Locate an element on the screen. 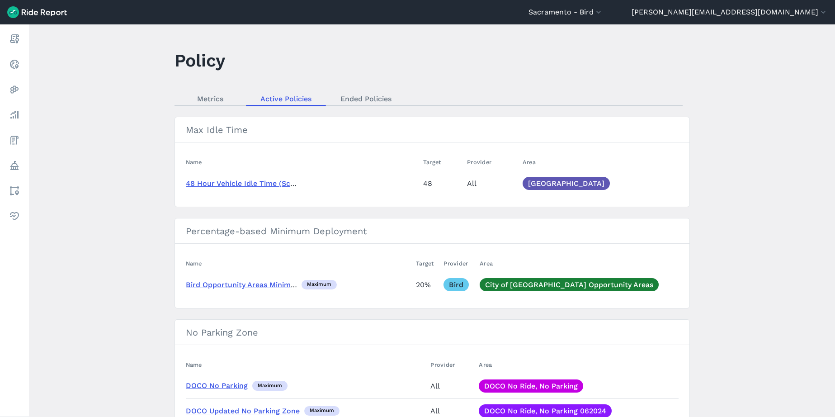 This screenshot has width=835, height=417. td: 48 is located at coordinates (441, 183).